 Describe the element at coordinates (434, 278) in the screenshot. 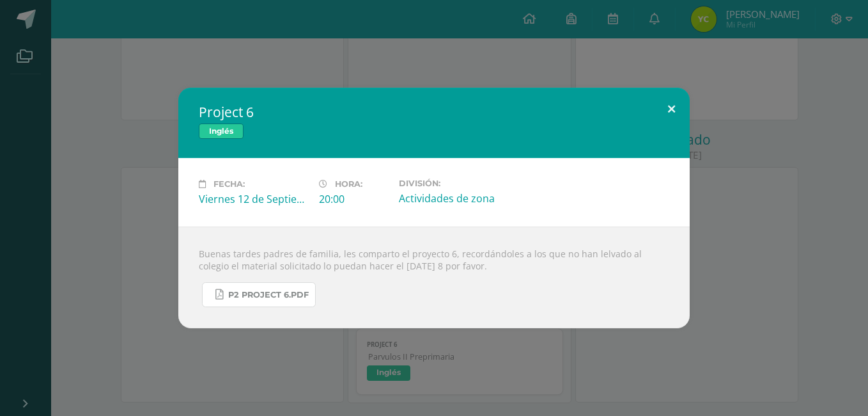

I see `div: Buenas tardes padres de familia, les comparto el proyecto 6, recordándoles a los que no han lelva...` at that location.